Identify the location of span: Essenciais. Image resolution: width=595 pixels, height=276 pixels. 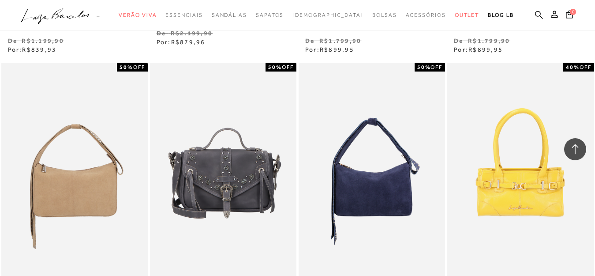
(184, 15).